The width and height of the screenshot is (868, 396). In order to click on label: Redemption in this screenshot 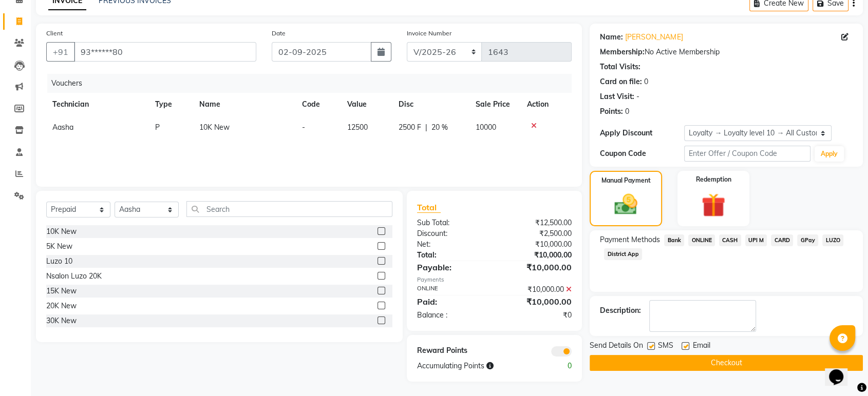, I will do `click(713, 179)`.